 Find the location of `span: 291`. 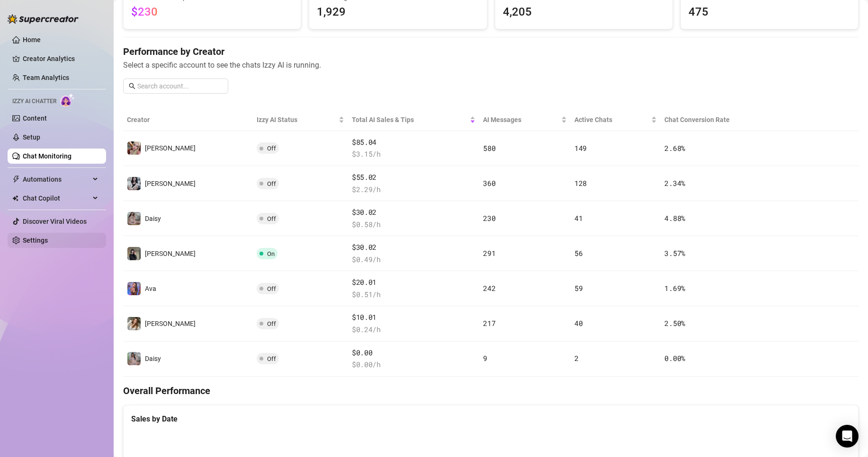

span: 291 is located at coordinates (489, 253).